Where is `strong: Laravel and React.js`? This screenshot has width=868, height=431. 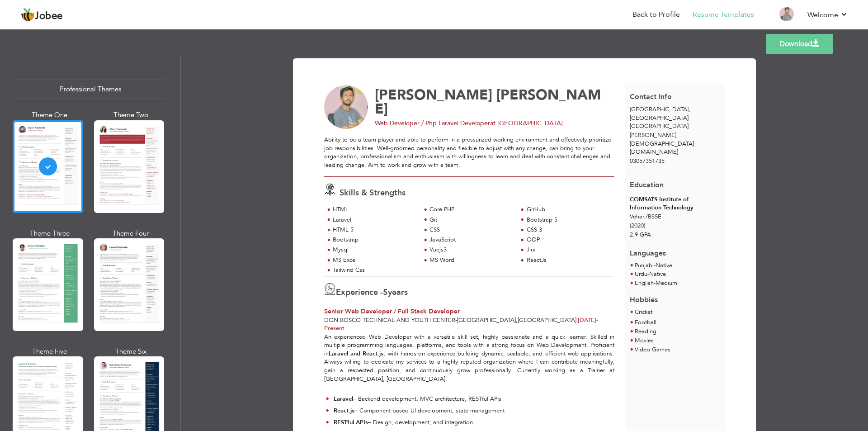
strong: Laravel and React.js is located at coordinates (356, 354).